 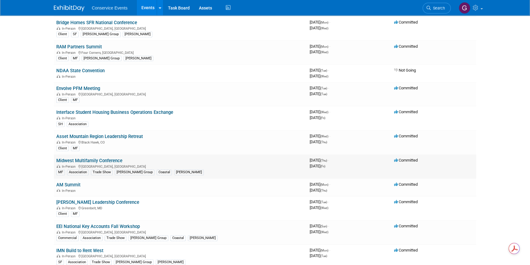 I want to click on a: NDAA State Convention, so click(x=81, y=71).